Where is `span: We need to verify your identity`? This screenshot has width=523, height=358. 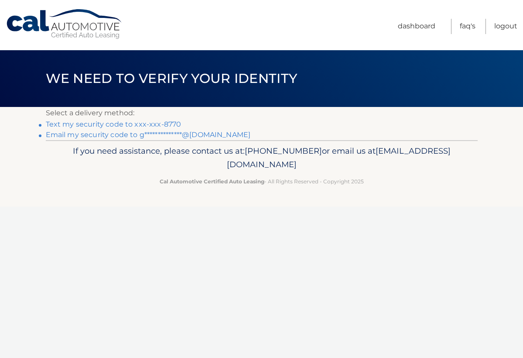
span: We need to verify your identity is located at coordinates (171, 78).